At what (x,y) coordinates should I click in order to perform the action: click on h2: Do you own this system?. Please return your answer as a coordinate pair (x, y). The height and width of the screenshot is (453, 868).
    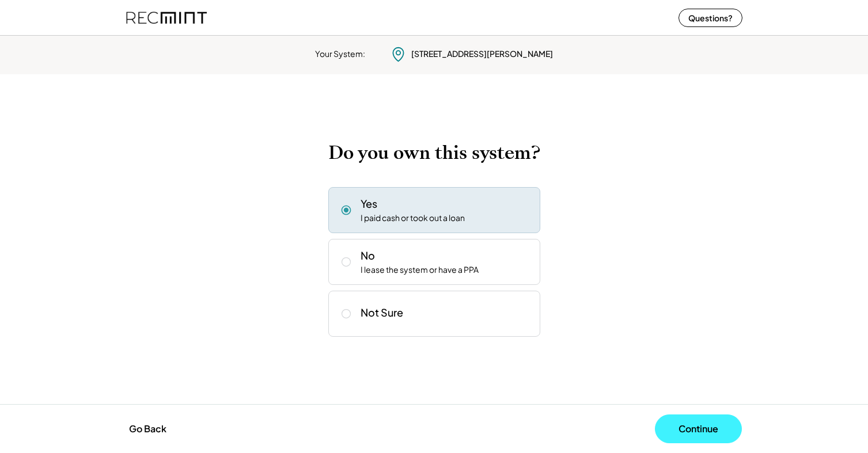
    Looking at the image, I should click on (434, 153).